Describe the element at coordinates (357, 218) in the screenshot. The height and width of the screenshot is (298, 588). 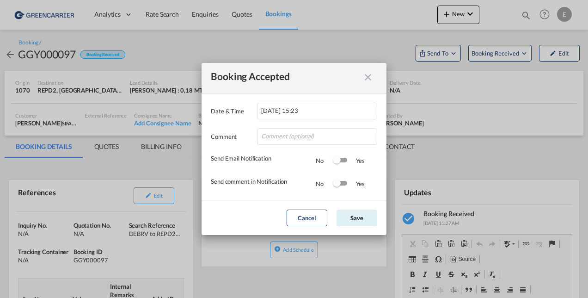
I see `button: Save` at that location.